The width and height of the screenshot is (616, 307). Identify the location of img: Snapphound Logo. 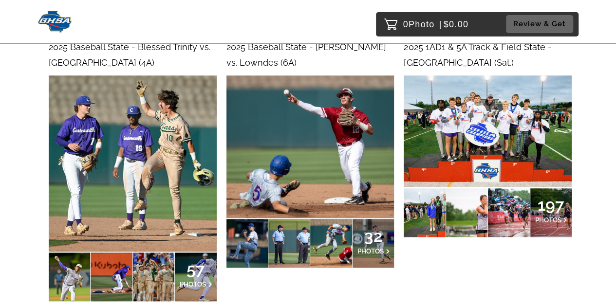
(55, 21).